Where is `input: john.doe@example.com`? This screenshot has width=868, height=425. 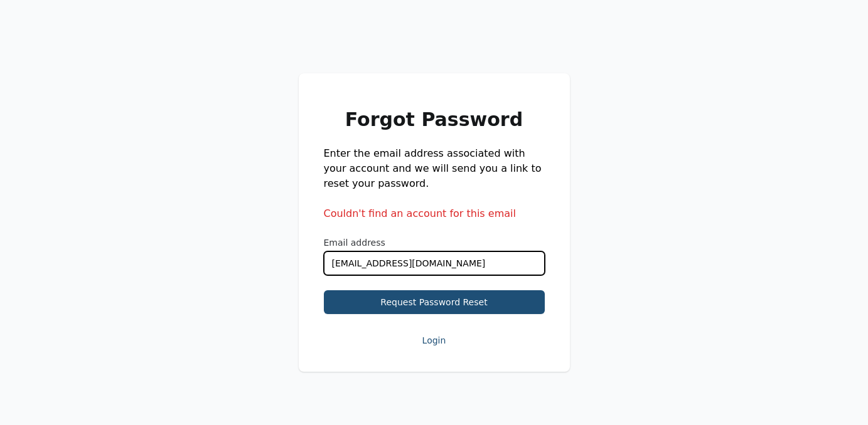 input: john.doe@example.com is located at coordinates (434, 264).